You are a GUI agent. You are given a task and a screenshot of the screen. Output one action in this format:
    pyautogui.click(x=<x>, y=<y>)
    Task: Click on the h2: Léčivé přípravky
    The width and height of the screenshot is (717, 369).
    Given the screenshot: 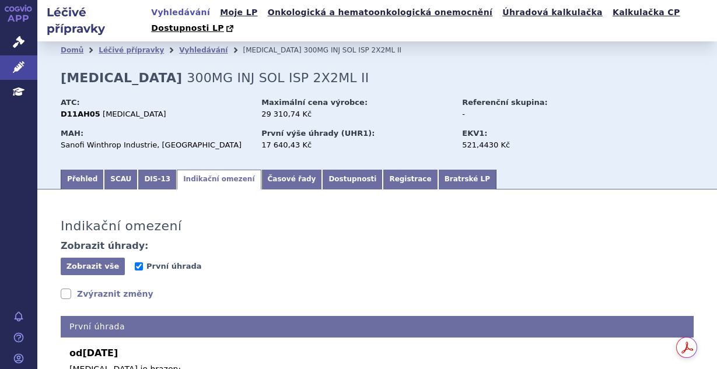 What is the action you would take?
    pyautogui.click(x=92, y=20)
    